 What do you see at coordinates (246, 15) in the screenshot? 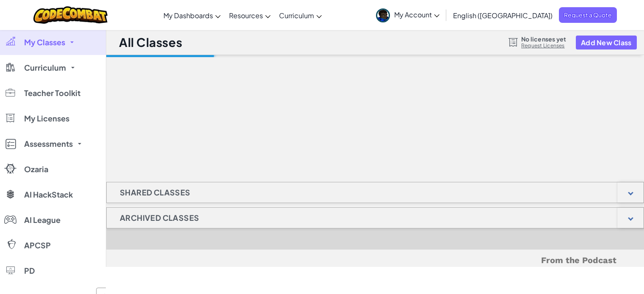
I see `span: Resources` at bounding box center [246, 15].